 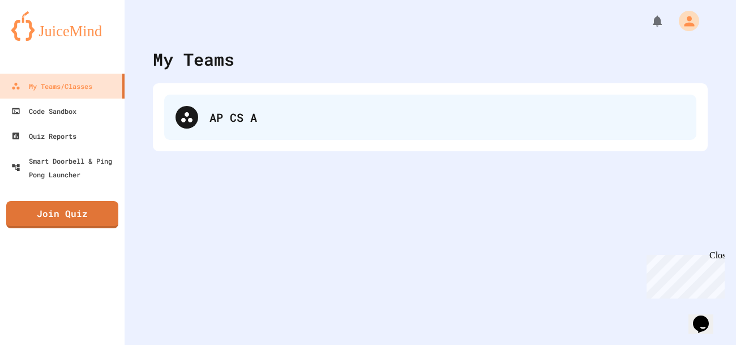 I want to click on div: My Teams/Classes, so click(x=52, y=86).